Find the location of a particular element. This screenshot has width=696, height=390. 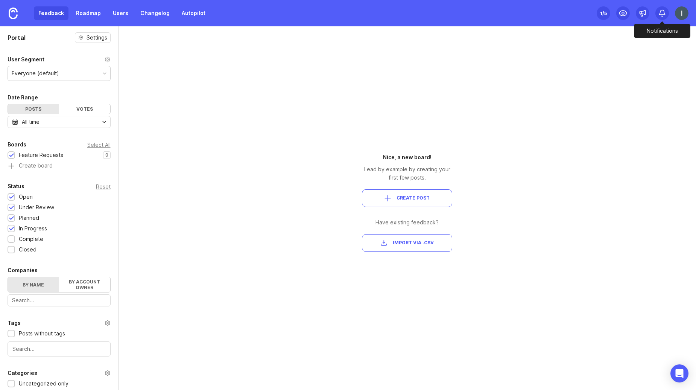

svg: toggle icon is located at coordinates (104, 122).